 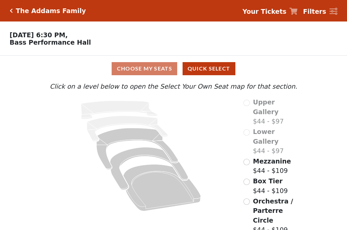 I want to click on strong: Filters, so click(x=315, y=11).